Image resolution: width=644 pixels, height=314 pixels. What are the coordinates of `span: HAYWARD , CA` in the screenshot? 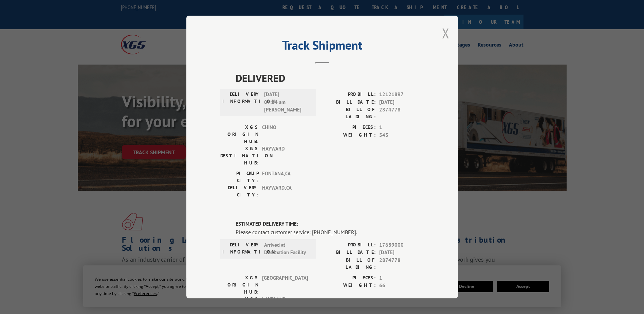 It's located at (285, 191).